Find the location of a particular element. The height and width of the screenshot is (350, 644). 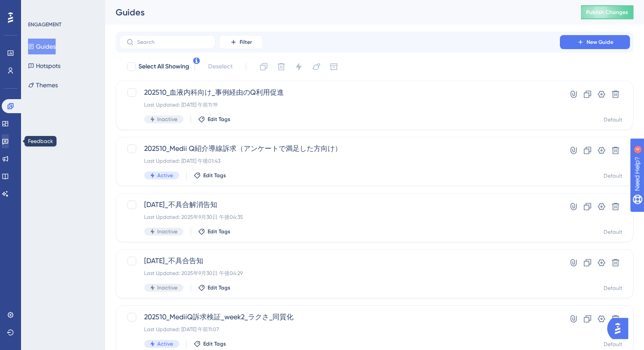

span: Deselect is located at coordinates (221, 67).